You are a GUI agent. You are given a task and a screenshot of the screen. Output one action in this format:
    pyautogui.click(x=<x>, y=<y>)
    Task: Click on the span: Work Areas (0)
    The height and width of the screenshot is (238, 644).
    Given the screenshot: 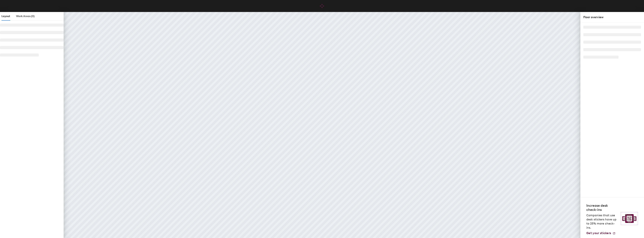 What is the action you would take?
    pyautogui.click(x=25, y=16)
    